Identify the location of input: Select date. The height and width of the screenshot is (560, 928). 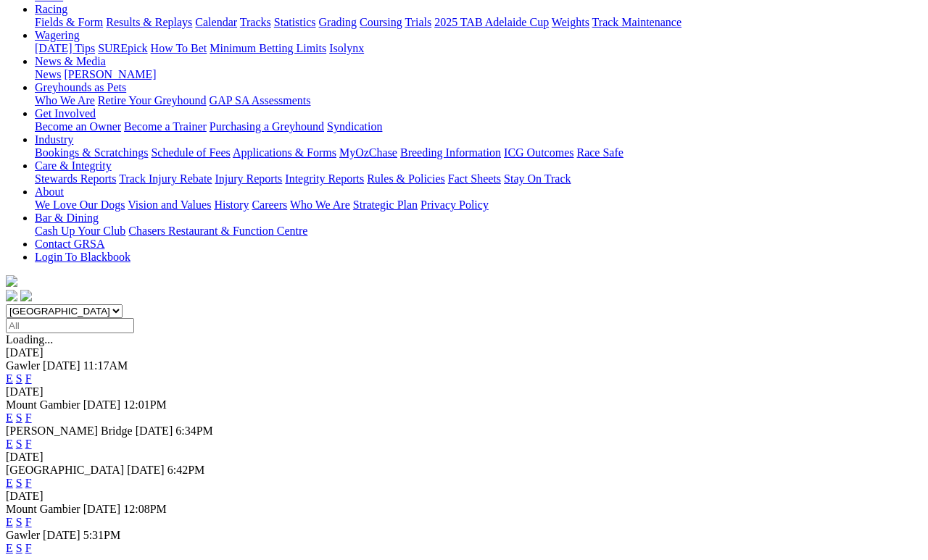
(70, 325).